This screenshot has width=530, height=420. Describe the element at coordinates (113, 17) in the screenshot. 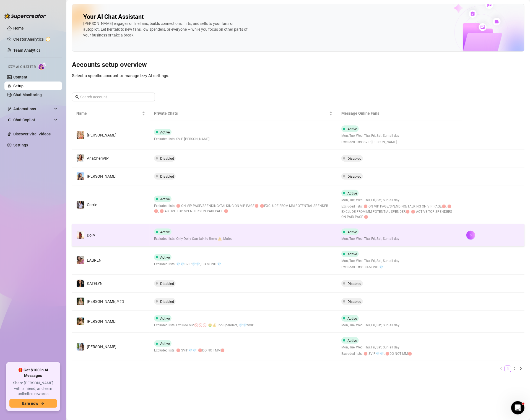

I see `h2: Your AI Chat Assistant` at that location.